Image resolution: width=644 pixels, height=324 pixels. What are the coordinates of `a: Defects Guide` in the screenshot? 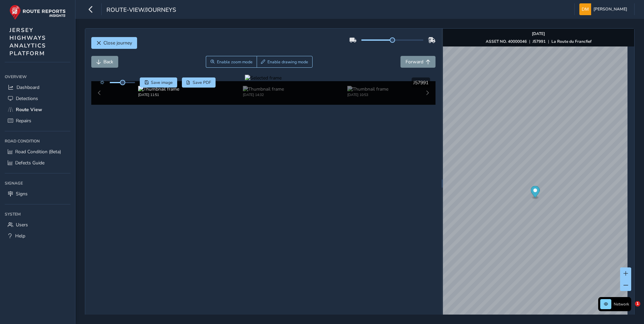 It's located at (38, 163).